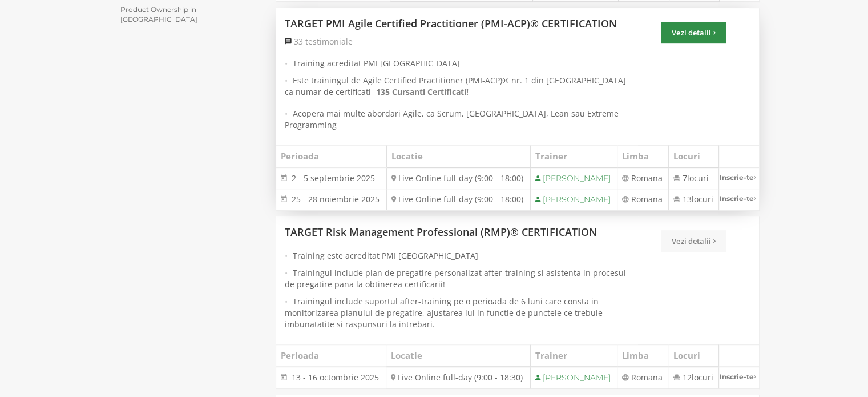 The height and width of the screenshot is (397, 868). I want to click on td: 13, so click(693, 199).